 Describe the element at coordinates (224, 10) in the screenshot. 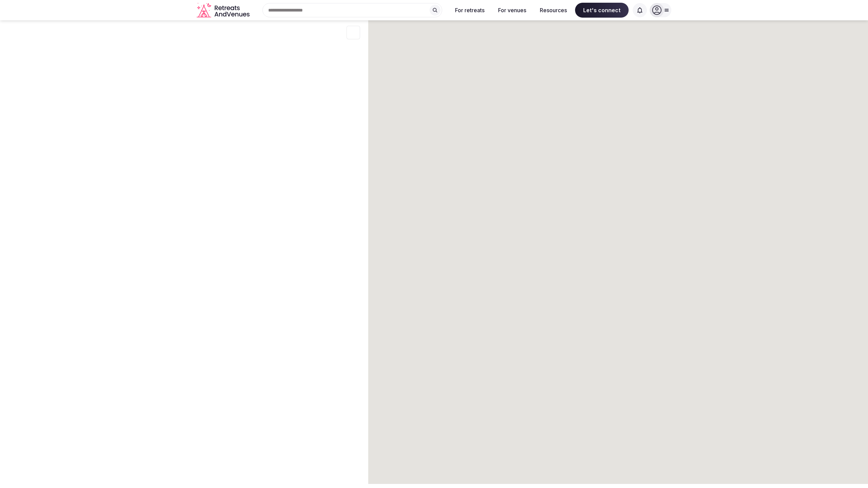

I see `a: Visit the homepage` at that location.